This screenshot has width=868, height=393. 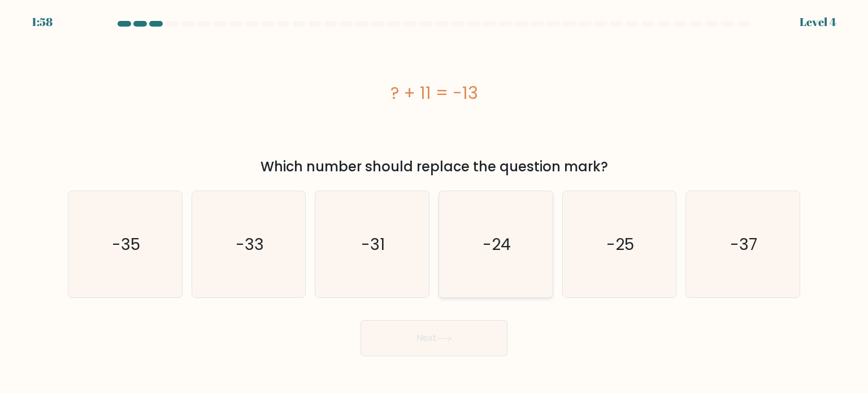 I want to click on div: Level 4, so click(x=818, y=22).